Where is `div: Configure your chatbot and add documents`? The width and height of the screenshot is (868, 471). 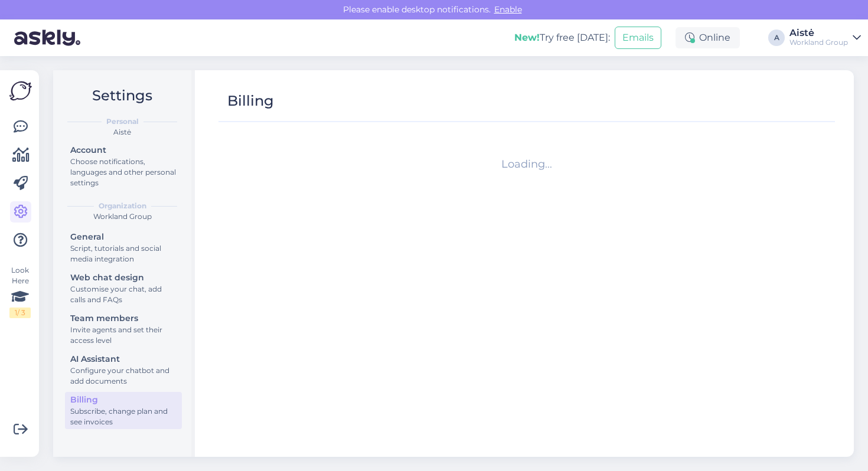
div: Configure your chatbot and add documents is located at coordinates (123, 376).